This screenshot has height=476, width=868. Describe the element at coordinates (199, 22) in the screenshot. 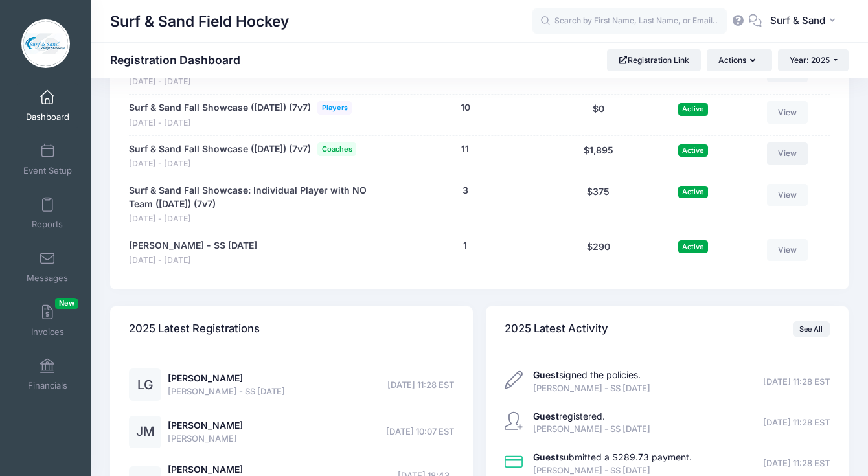

I see `h1: Surf & Sand Field Hockey` at that location.